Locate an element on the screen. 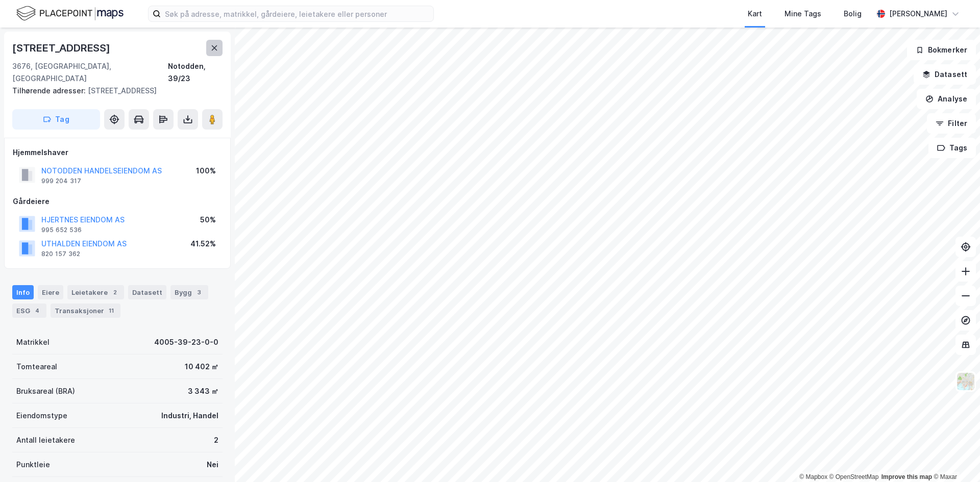  a: Mapbox is located at coordinates (813, 477).